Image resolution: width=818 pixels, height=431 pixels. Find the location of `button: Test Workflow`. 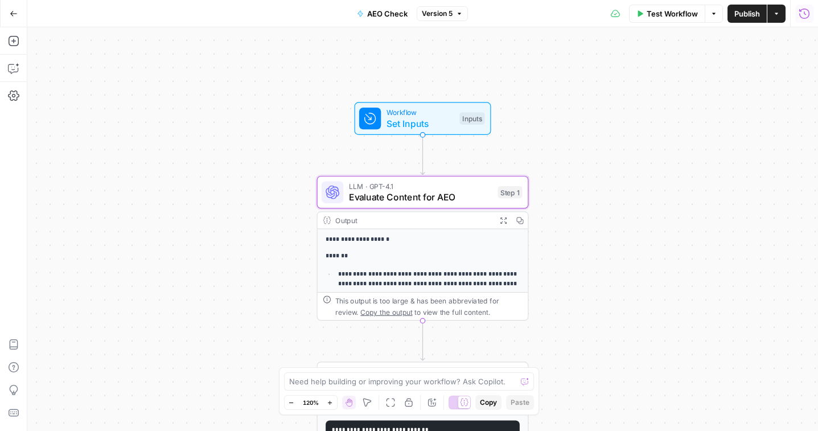

button: Test Workflow is located at coordinates (667, 14).